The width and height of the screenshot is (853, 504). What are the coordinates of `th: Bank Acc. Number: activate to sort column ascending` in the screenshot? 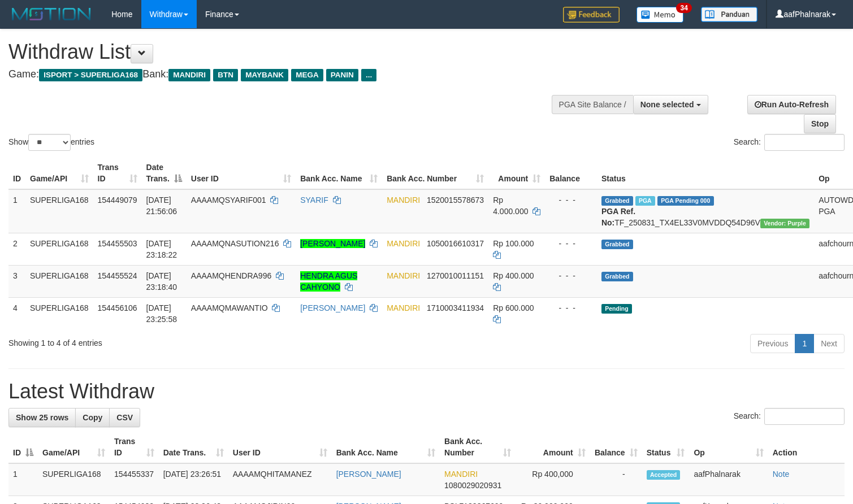 It's located at (435, 173).